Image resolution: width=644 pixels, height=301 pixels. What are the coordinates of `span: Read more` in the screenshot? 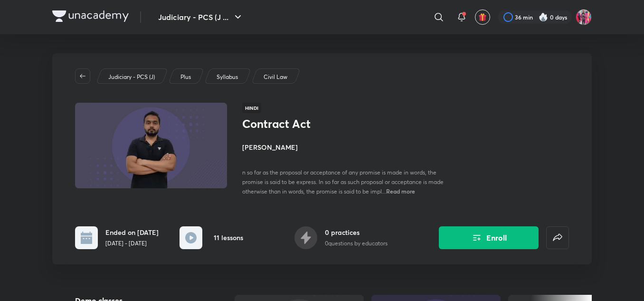 It's located at (400, 191).